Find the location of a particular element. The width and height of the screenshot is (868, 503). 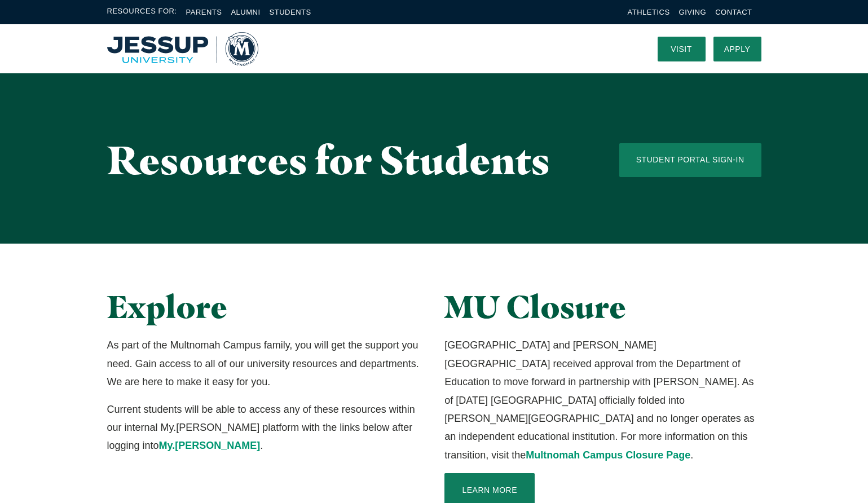

p: Current students will be able to access any of these resources within our internal My.[PERSON_NAM... is located at coordinates (265, 427).